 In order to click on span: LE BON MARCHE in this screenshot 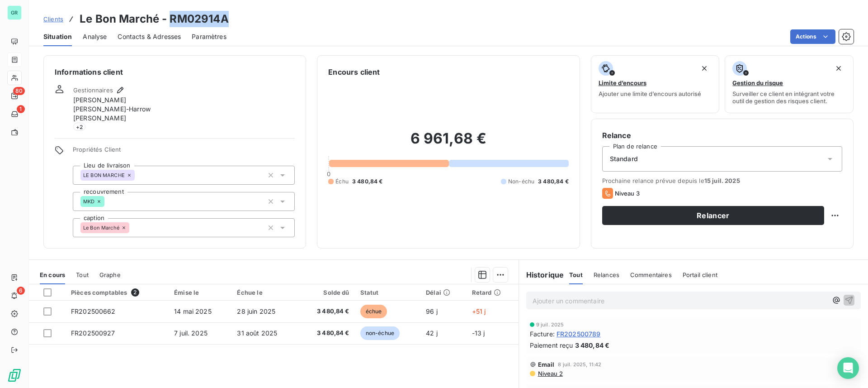, I will do `click(104, 175)`.